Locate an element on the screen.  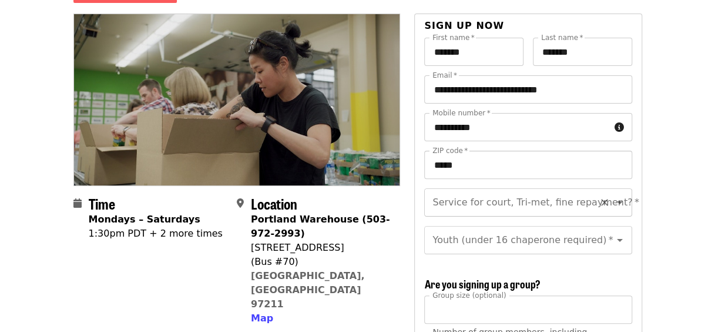
img: Oct/Nov/Dec - Portland: Repack/Sort (age 8+) organized by Oregon Food Bank is located at coordinates (237, 99).